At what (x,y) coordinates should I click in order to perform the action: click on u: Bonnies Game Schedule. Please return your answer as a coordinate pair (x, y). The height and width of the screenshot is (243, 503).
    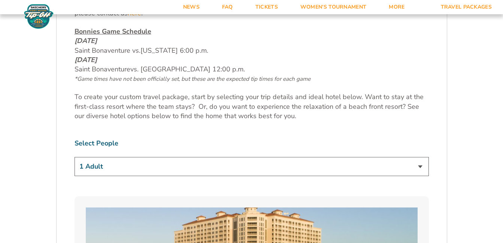
    Looking at the image, I should click on (113, 31).